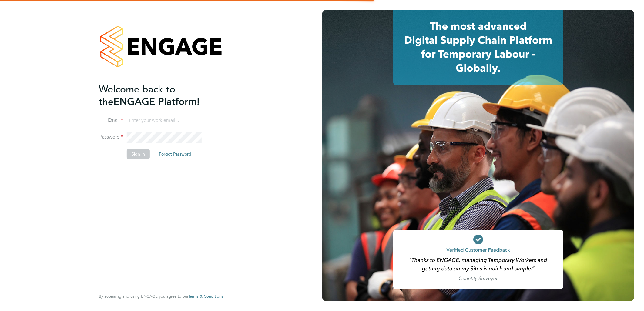 This screenshot has width=644, height=311. I want to click on a: Terms & Conditions, so click(206, 297).